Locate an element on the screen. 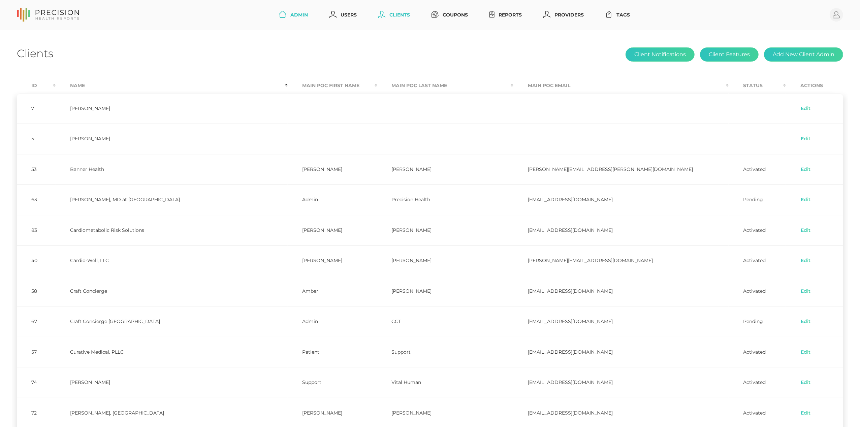  th: Actions is located at coordinates (814, 86).